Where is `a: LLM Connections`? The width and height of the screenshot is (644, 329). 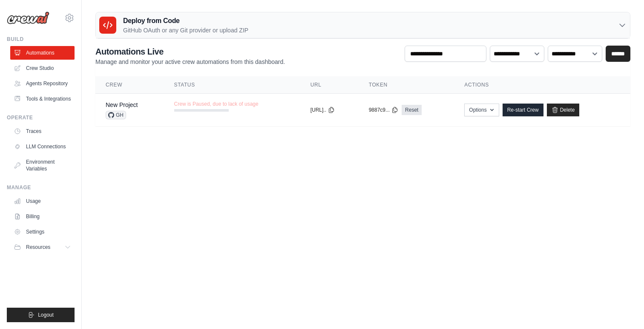
a: LLM Connections is located at coordinates (42, 147).